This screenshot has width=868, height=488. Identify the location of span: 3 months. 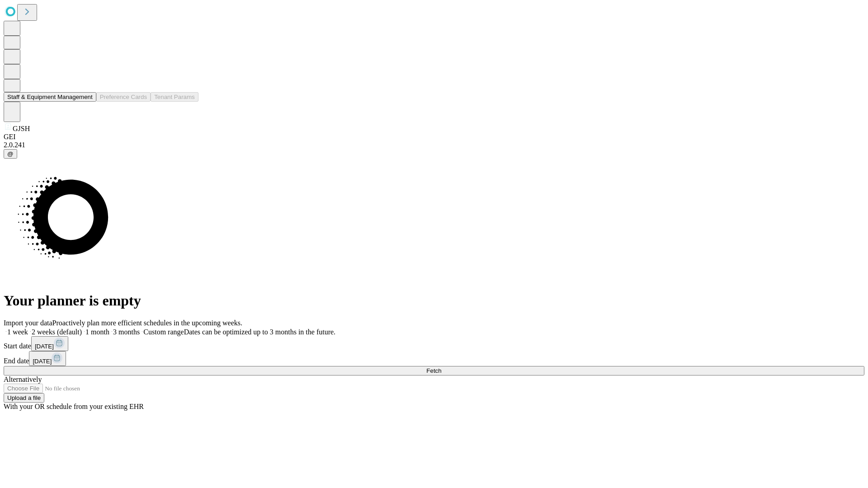
(126, 332).